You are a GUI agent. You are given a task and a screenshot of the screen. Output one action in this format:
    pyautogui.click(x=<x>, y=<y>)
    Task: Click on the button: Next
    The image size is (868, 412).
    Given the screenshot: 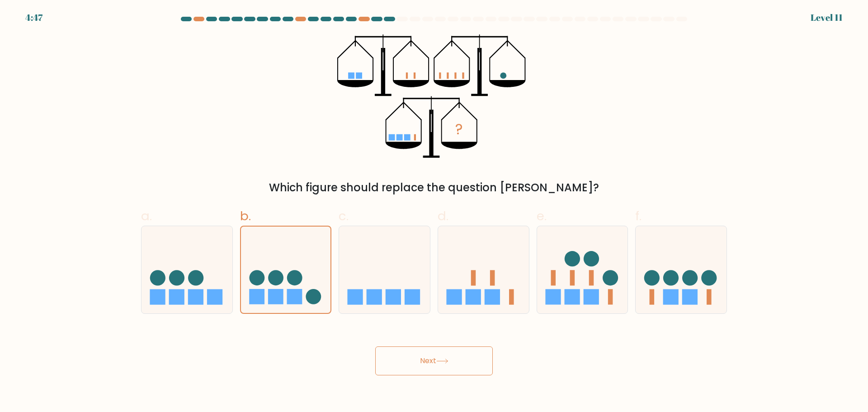 What is the action you would take?
    pyautogui.click(x=434, y=361)
    